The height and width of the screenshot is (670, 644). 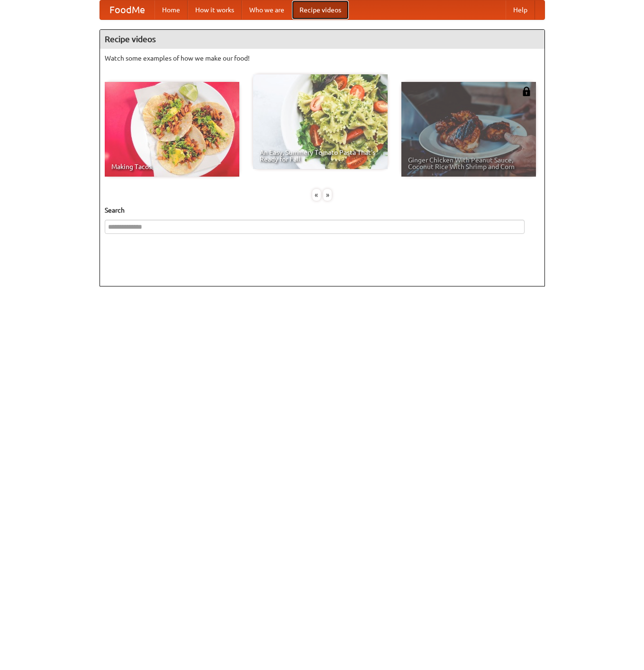 What do you see at coordinates (267, 10) in the screenshot?
I see `a: Who we are` at bounding box center [267, 10].